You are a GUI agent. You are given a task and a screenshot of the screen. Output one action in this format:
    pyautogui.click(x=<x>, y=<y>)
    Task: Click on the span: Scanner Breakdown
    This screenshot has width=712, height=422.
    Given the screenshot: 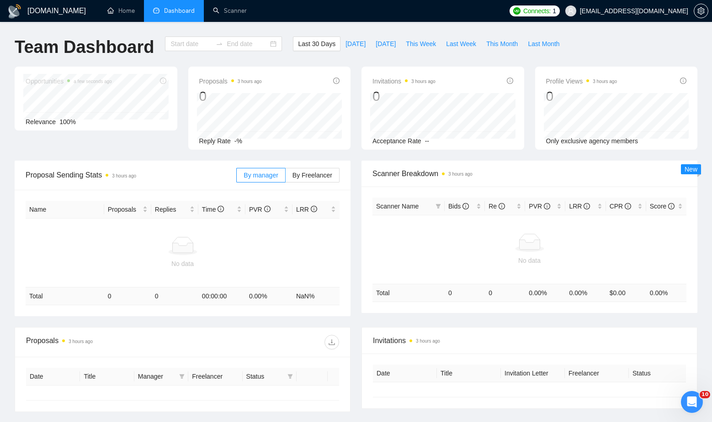 What is the action you would take?
    pyautogui.click(x=529, y=174)
    